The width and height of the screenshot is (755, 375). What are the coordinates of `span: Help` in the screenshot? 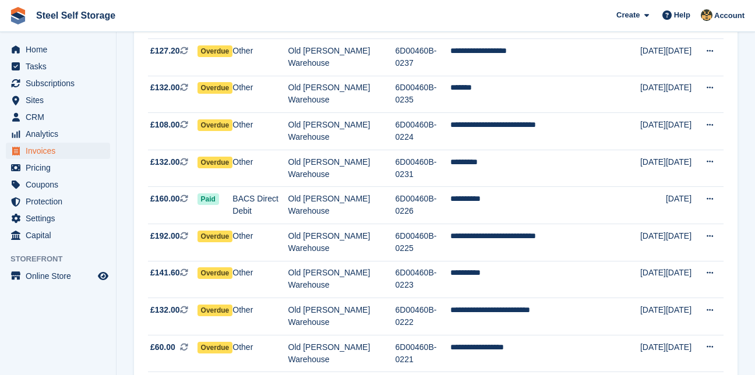 It's located at (682, 15).